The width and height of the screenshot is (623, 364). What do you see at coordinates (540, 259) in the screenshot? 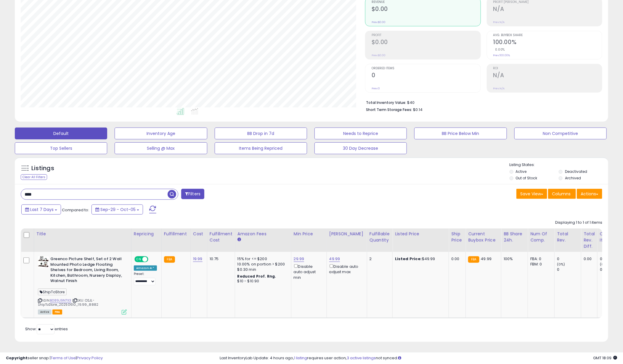
I see `div: FBA: 0` at bounding box center [540, 259].